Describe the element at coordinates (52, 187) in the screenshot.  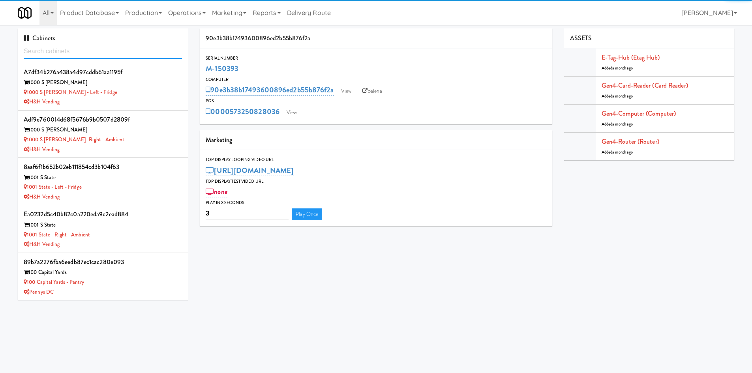
I see `a: 1001 State - Left - Fridge` at that location.